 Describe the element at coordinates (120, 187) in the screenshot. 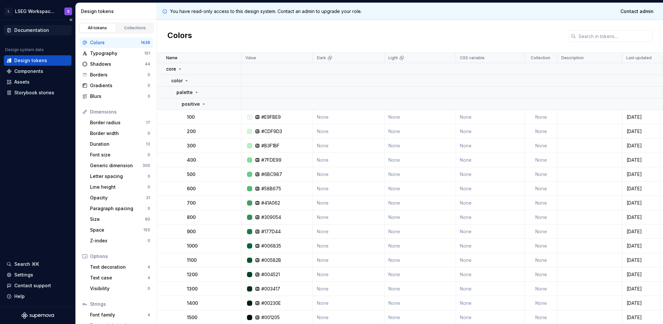

I see `a: Line height0` at that location.